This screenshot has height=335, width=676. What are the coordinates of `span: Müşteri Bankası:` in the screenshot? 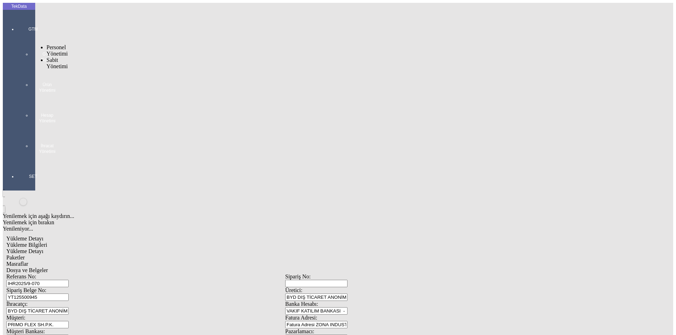 It's located at (26, 332).